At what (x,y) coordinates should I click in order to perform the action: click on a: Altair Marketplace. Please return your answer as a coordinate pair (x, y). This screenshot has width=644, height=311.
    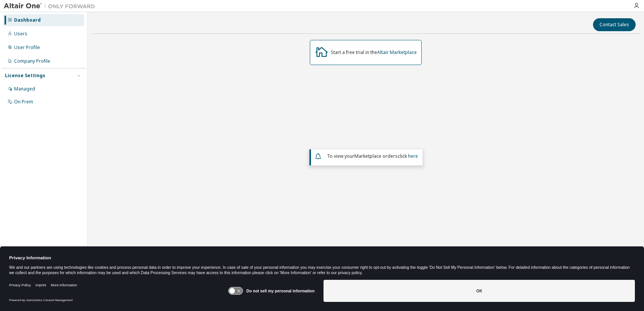
    Looking at the image, I should click on (397, 52).